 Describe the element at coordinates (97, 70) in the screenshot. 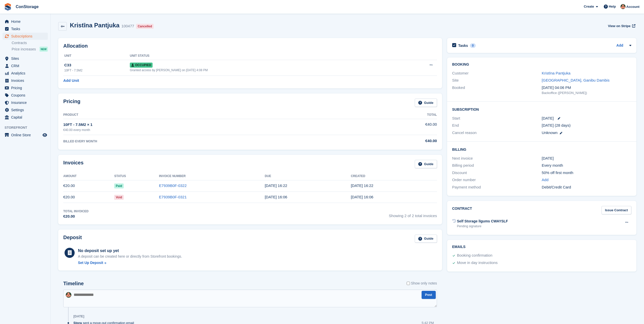

I see `div: 10FT - 7.5M2` at that location.